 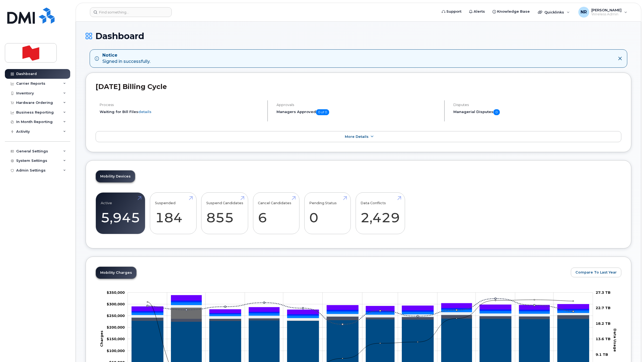 I want to click on tspan: 22.7 TB, so click(x=603, y=307).